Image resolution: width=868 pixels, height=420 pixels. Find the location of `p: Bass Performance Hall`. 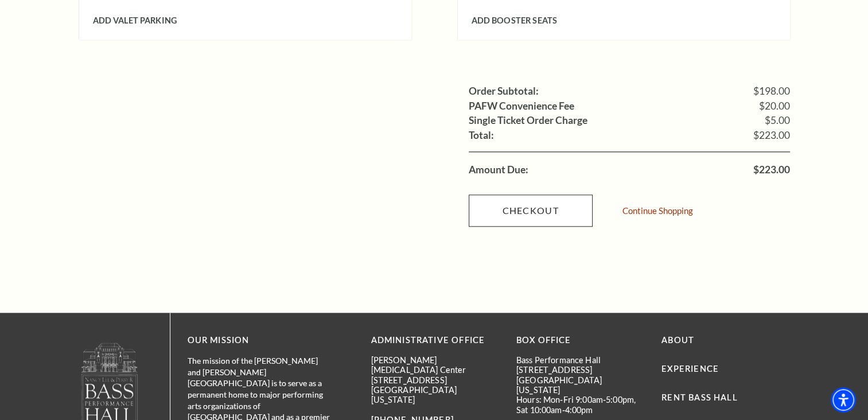

p: Bass Performance Hall is located at coordinates (580, 360).